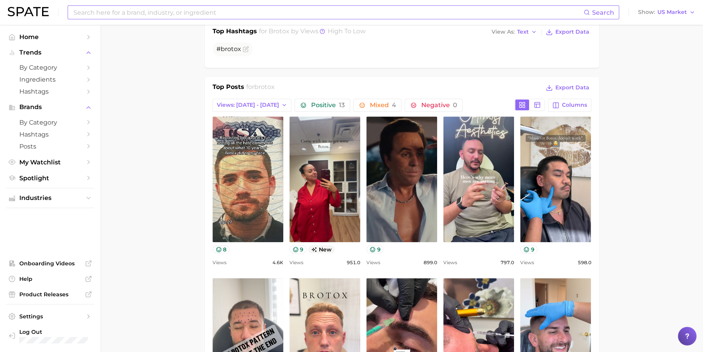  I want to click on span: Mixed, so click(382, 105).